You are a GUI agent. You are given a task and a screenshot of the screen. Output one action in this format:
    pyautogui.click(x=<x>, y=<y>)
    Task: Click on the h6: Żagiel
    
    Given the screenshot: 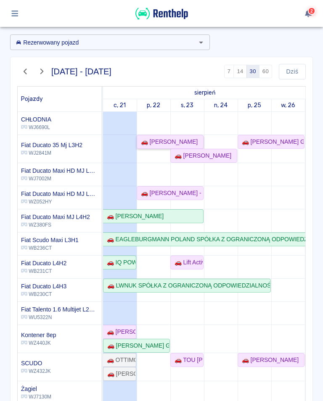 What is the action you would take?
    pyautogui.click(x=36, y=389)
    